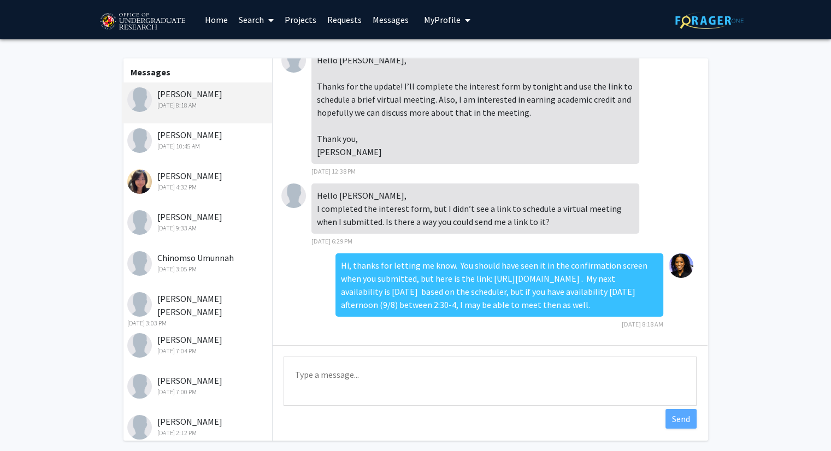  What do you see at coordinates (216, 20) in the screenshot?
I see `a: Home` at bounding box center [216, 20].